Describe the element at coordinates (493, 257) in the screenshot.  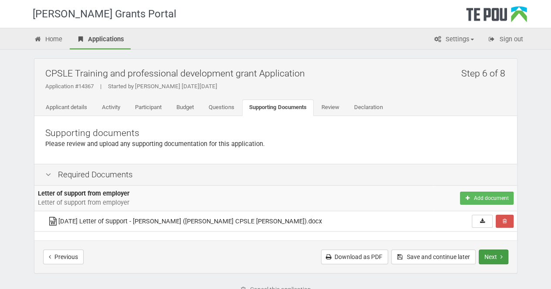
I see `button: Next step` at that location.